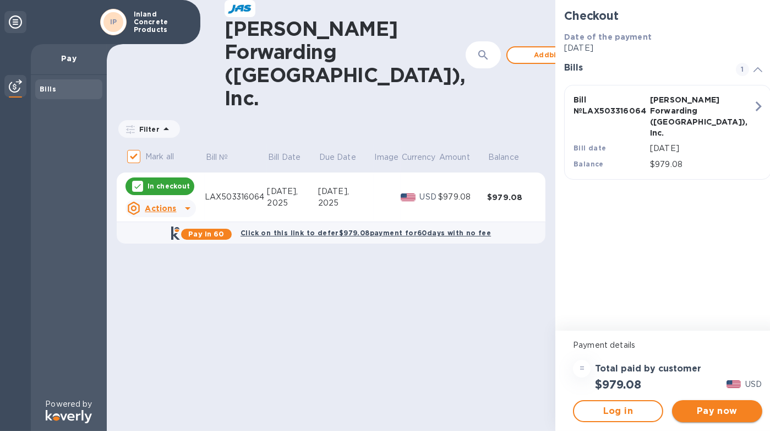  What do you see at coordinates (48, 89) in the screenshot?
I see `b: Bills` at bounding box center [48, 89].